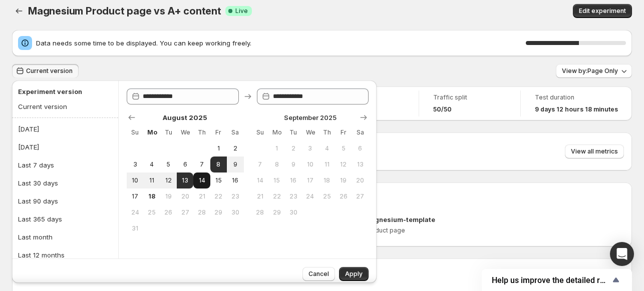 This screenshot has height=291, width=644. What do you see at coordinates (260, 180) in the screenshot?
I see `button: Sunday September 14 2025` at bounding box center [260, 180].